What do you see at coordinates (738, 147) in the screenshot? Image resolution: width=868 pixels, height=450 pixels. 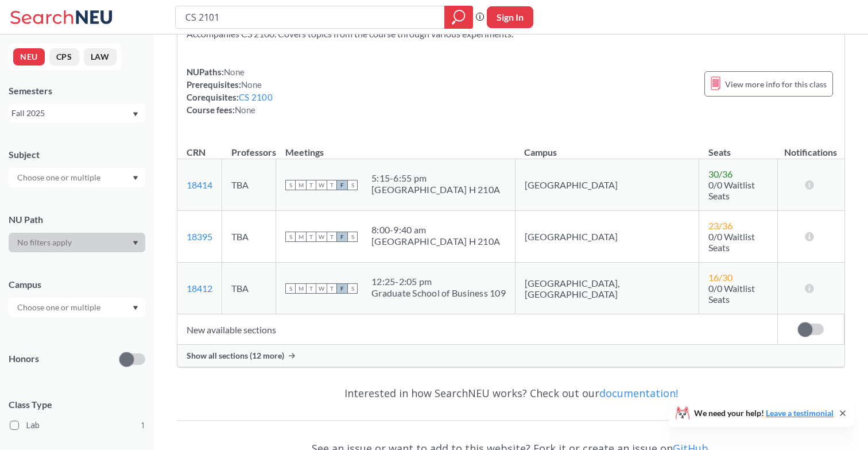 I see `th: Seats` at bounding box center [738, 147].